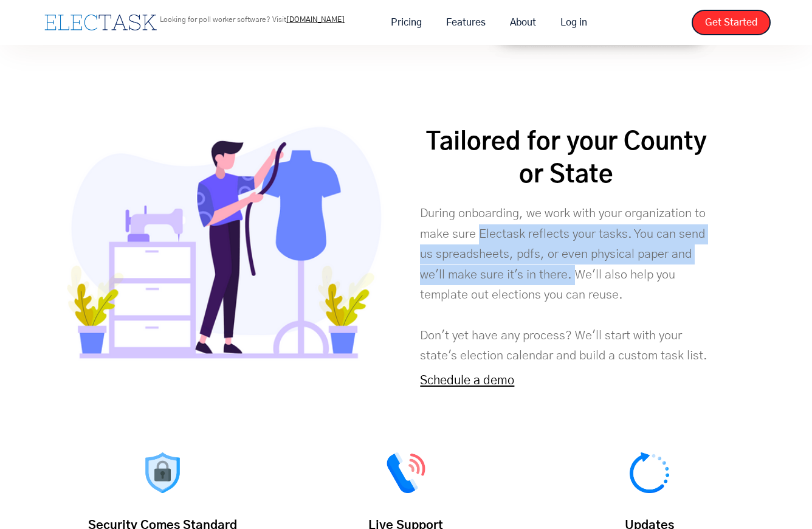 This screenshot has height=529, width=812. What do you see at coordinates (100, 22) in the screenshot?
I see `a: home` at bounding box center [100, 22].